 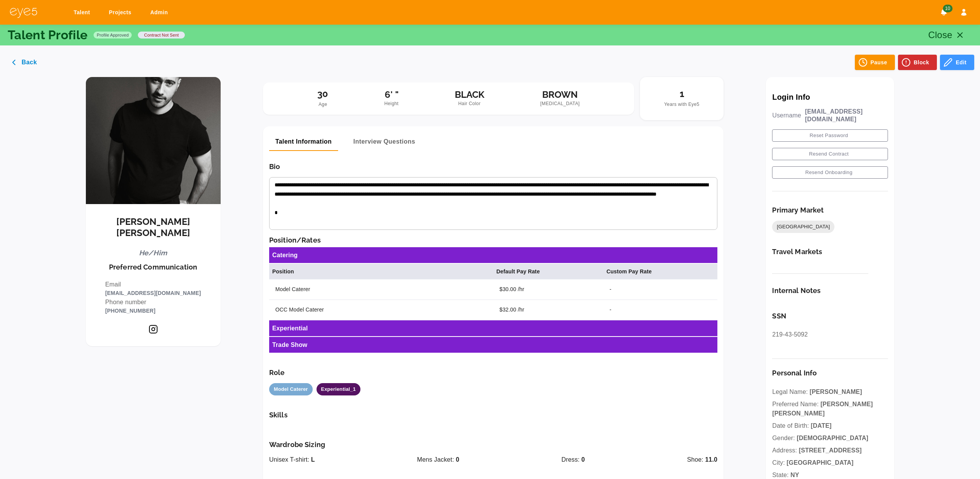 What do you see at coordinates (560, 95) in the screenshot?
I see `h5: BROWN` at bounding box center [560, 95].